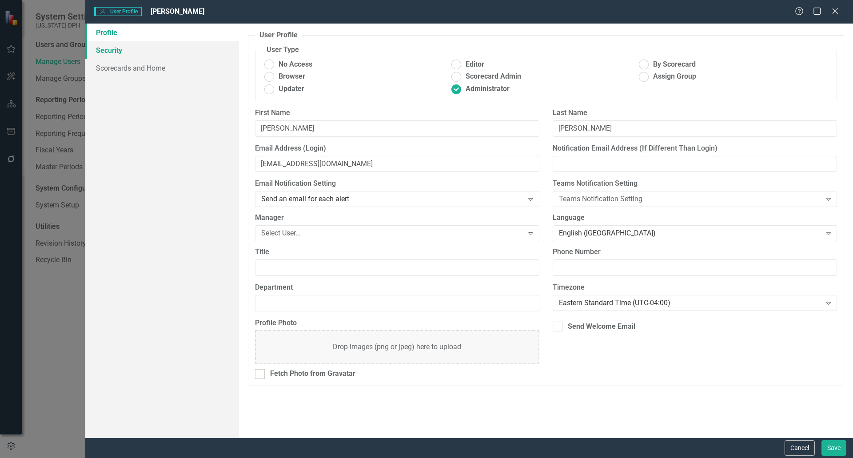 The width and height of the screenshot is (853, 458). Describe the element at coordinates (799, 448) in the screenshot. I see `button: Cancel` at that location.